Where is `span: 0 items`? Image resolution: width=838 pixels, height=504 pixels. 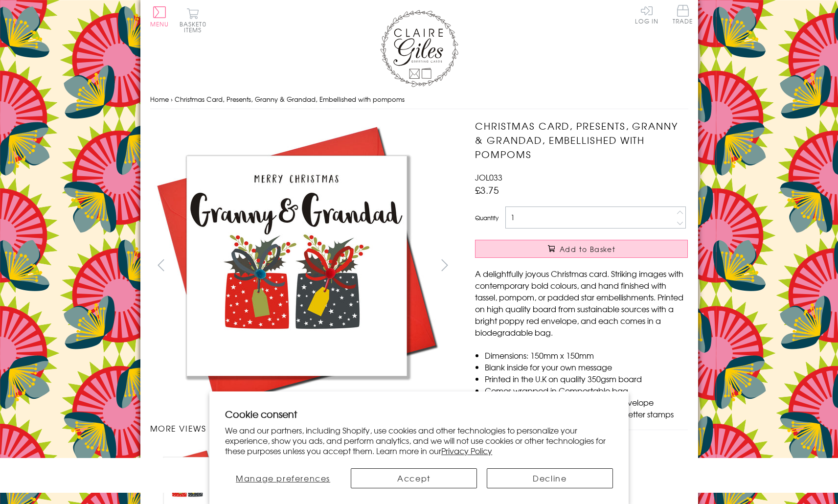 span: 0 items is located at coordinates (196, 27).